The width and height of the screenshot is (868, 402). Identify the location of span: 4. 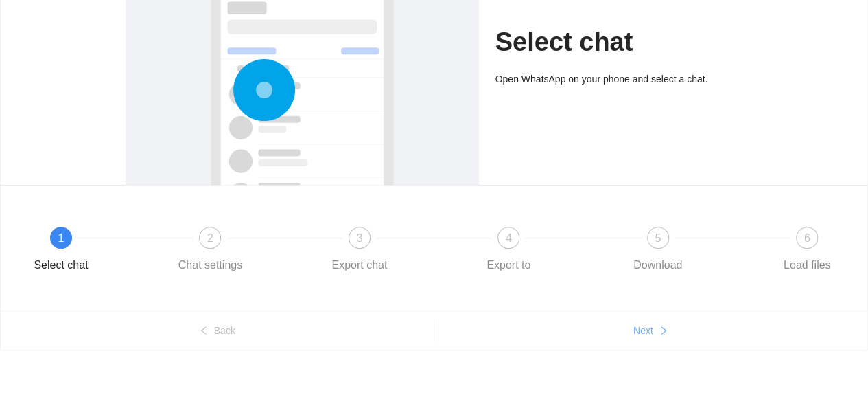
(508, 238).